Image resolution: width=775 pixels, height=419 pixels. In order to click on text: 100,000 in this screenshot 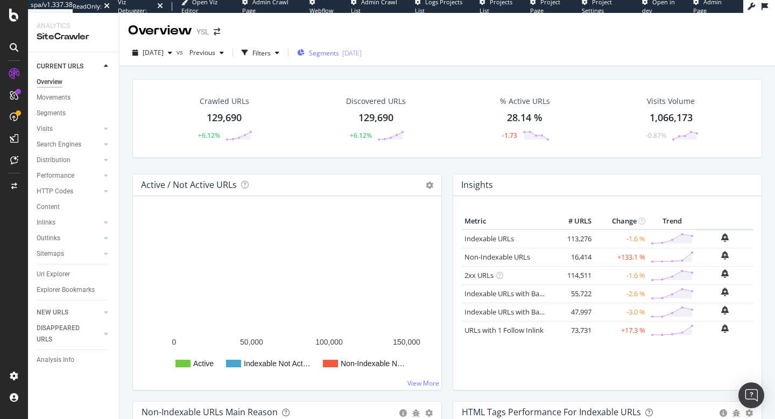, I will do `click(329, 342)`.